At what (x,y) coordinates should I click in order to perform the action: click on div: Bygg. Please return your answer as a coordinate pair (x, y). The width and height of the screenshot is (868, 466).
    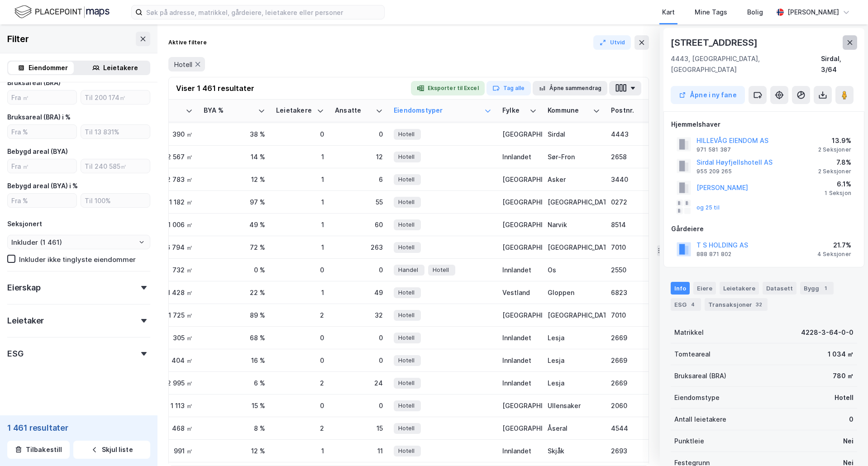
    Looking at the image, I should click on (817, 289).